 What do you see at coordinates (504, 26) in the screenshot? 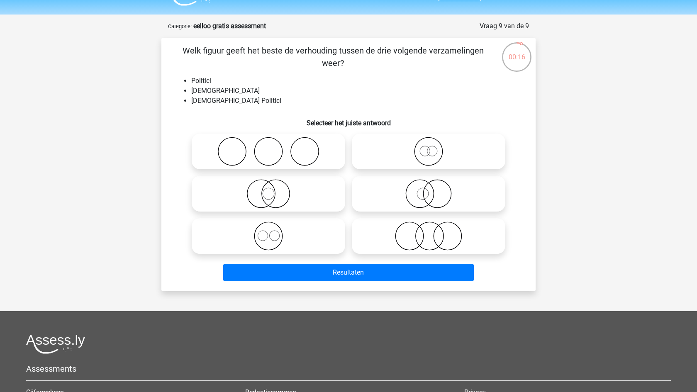
I see `div: Vraag 9 van de 9` at bounding box center [504, 26].